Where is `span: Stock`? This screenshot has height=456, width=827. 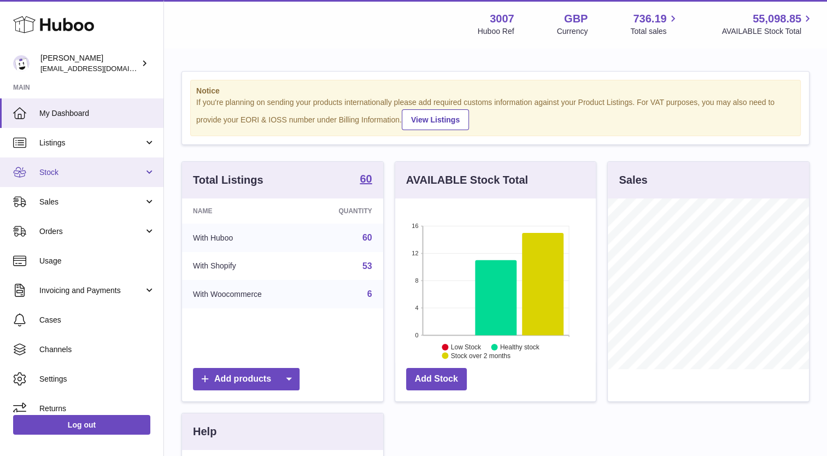
span: Stock is located at coordinates (91, 172).